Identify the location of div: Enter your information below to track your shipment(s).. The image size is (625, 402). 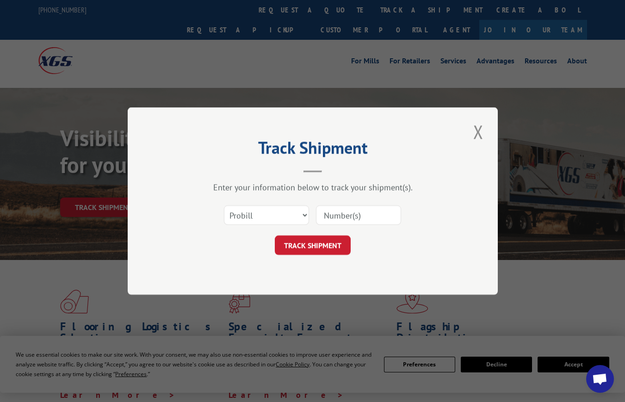
(313, 187).